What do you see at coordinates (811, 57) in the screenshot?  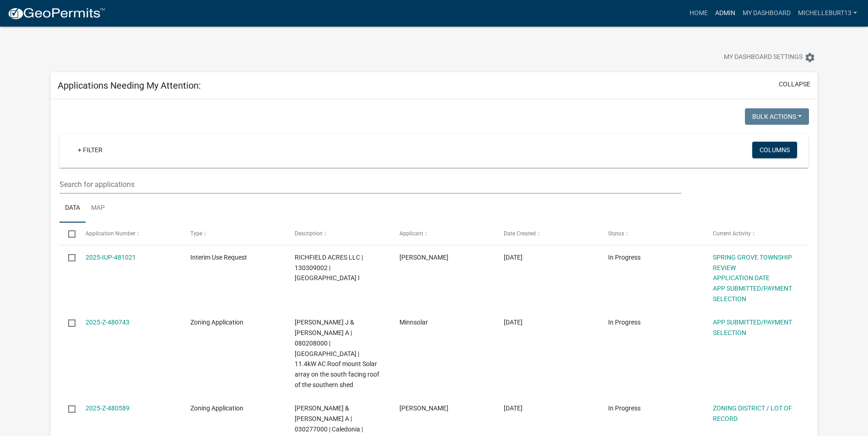 I see `i: settings` at bounding box center [811, 57].